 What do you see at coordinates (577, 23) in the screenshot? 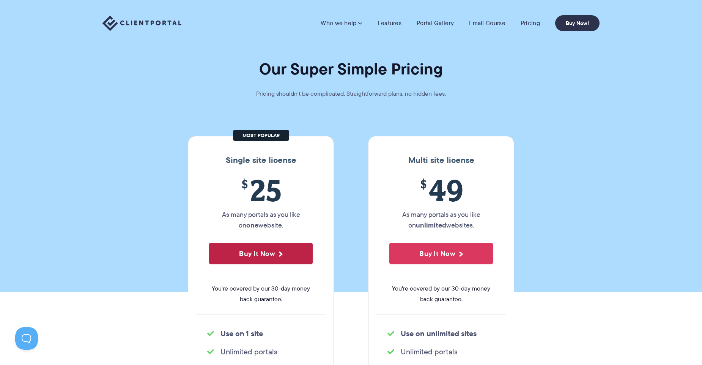
I see `a: Buy Now!` at bounding box center [577, 23].